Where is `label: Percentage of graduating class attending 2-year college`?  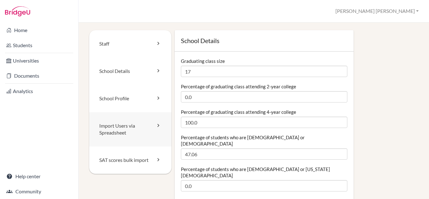
label: Percentage of graduating class attending 2-year college is located at coordinates (238, 86).